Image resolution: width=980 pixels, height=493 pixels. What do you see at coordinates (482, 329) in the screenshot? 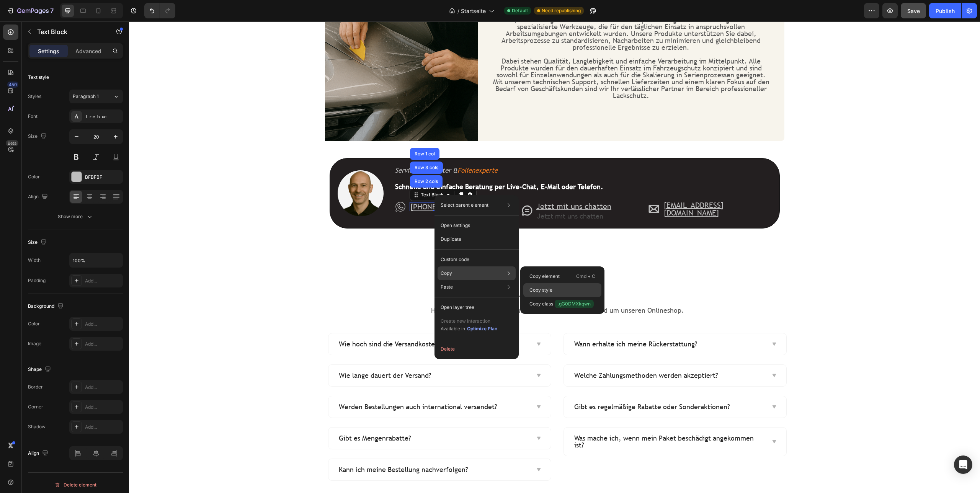
I see `button: Optimize Plan` at bounding box center [482, 329].